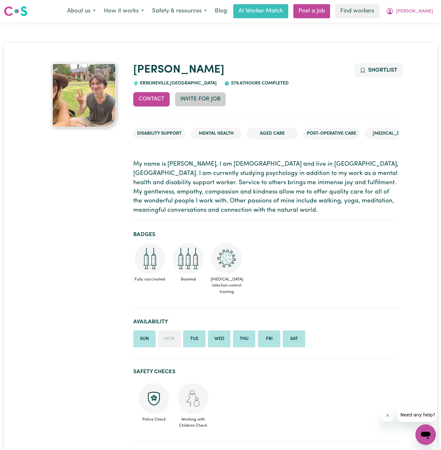 This screenshot has width=441, height=450. I want to click on img: Darcy, so click(84, 95).